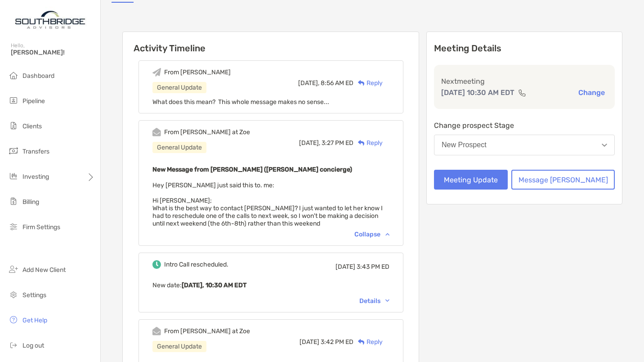 This screenshot has width=644, height=362. What do you see at coordinates (13, 176) in the screenshot?
I see `img: investing icon` at bounding box center [13, 176].